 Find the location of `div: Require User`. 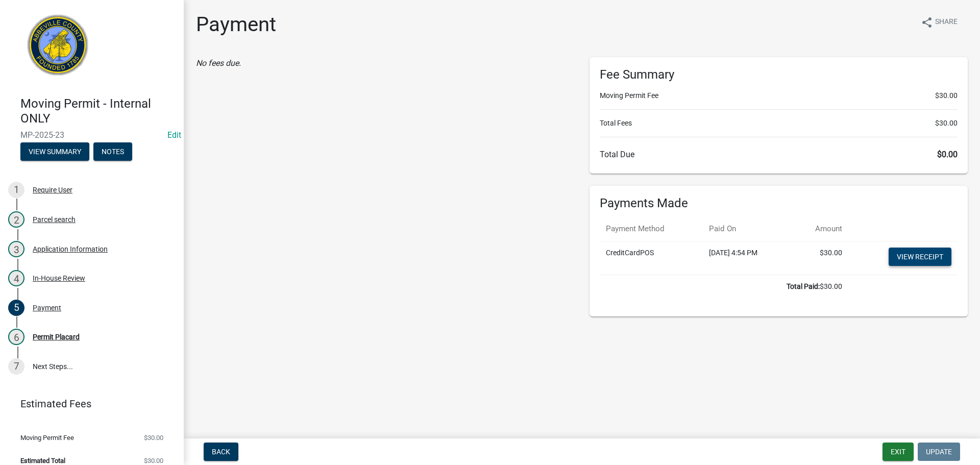

div: Require User is located at coordinates (53, 190).